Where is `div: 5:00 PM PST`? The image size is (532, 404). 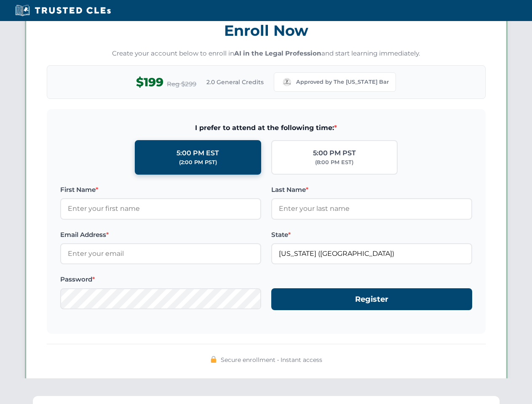
div: 5:00 PM PST is located at coordinates (334, 153).